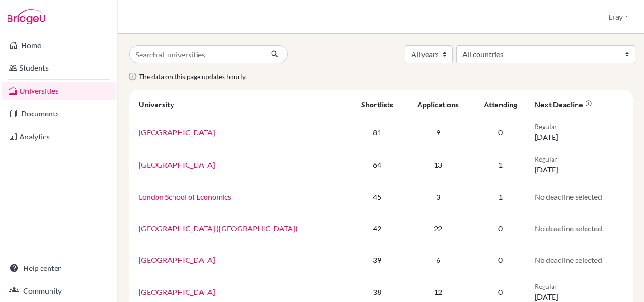  Describe the element at coordinates (377, 164) in the screenshot. I see `td: 64` at that location.